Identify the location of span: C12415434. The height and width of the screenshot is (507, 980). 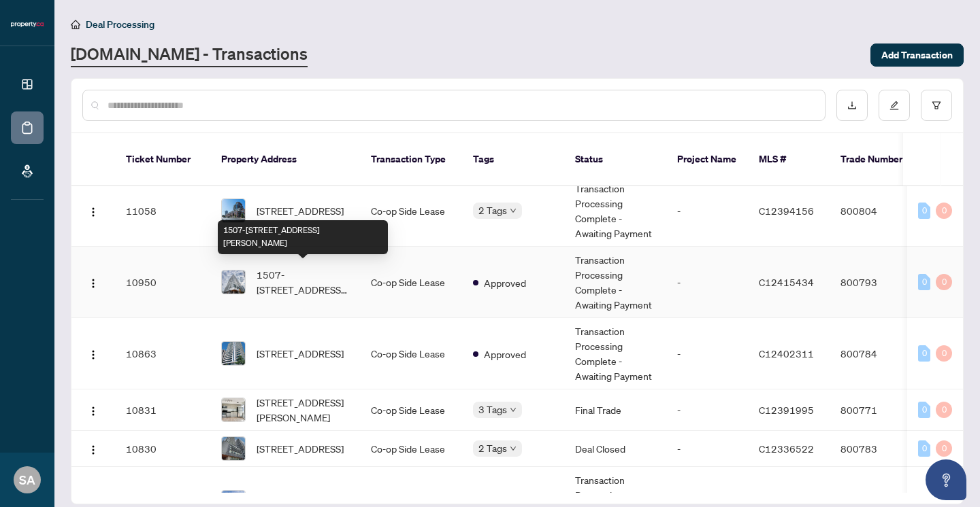
(786, 282).